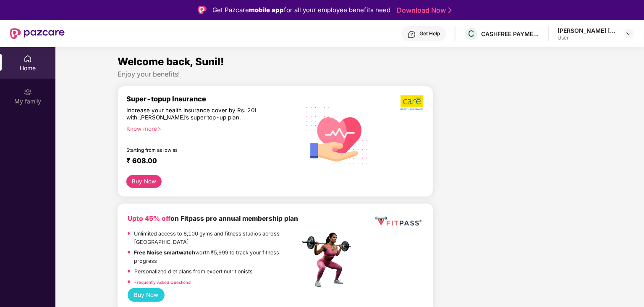  Describe the element at coordinates (450, 10) in the screenshot. I see `img: Stroke` at that location.